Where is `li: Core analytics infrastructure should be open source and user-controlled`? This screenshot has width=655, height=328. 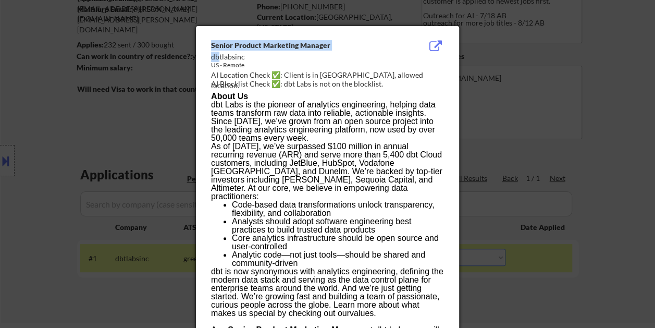 li: Core analytics infrastructure should be open source and user-controlled is located at coordinates (338, 242).